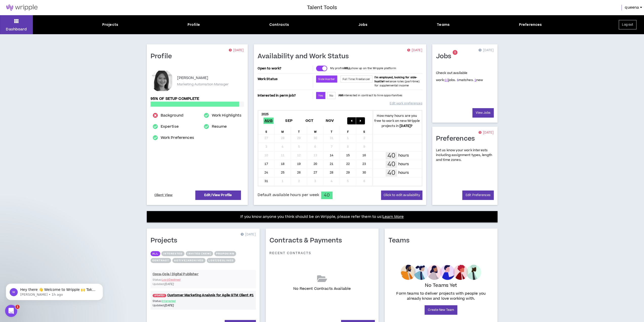 The width and height of the screenshot is (644, 322). What do you see at coordinates (457, 139) in the screenshot?
I see `h1: Preferences` at bounding box center [457, 139].